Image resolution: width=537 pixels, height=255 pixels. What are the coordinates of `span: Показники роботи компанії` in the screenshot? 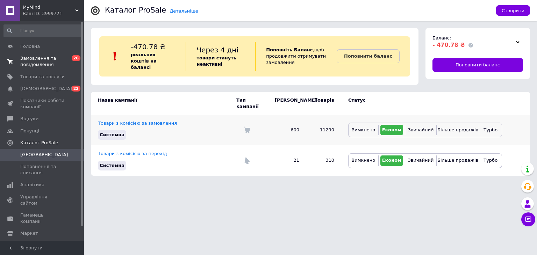 It's located at (42, 104).